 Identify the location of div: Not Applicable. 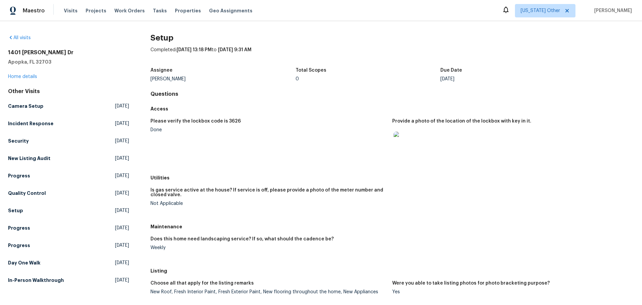
(268, 203).